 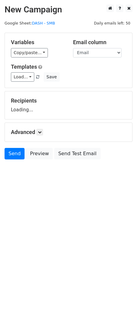 I want to click on h5: Variables, so click(x=37, y=42).